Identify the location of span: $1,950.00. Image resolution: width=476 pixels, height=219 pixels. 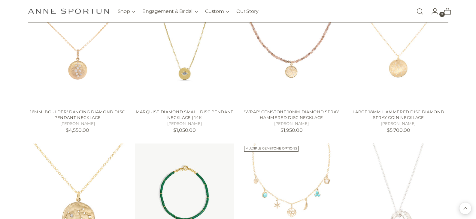
(292, 130).